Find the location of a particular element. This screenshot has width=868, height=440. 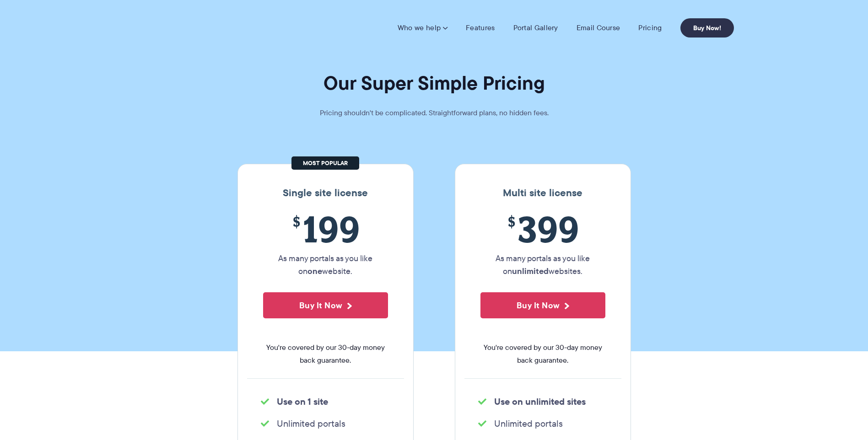

strong: one is located at coordinates (315, 271).